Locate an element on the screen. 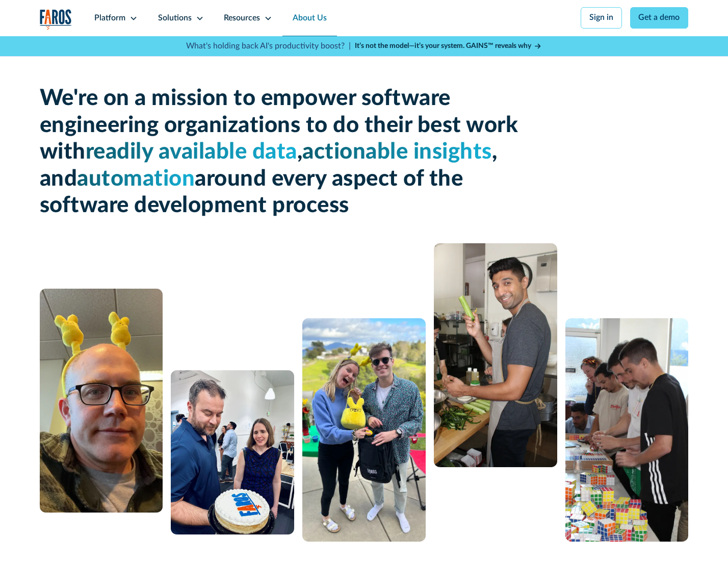 The width and height of the screenshot is (728, 561). p: What's holding back AI's productivity boost? | is located at coordinates (268, 46).